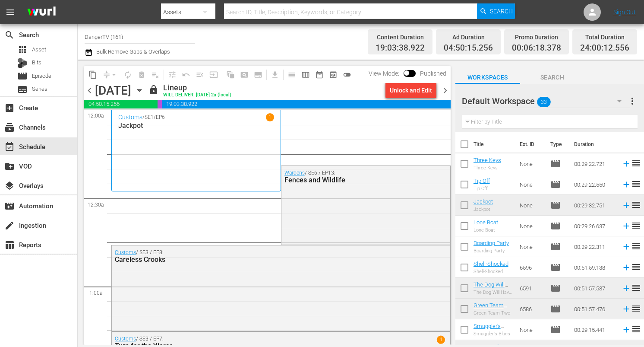 This screenshot has width=644, height=347. Describe the element at coordinates (594, 185) in the screenshot. I see `td: 00:29:22.550` at that location.